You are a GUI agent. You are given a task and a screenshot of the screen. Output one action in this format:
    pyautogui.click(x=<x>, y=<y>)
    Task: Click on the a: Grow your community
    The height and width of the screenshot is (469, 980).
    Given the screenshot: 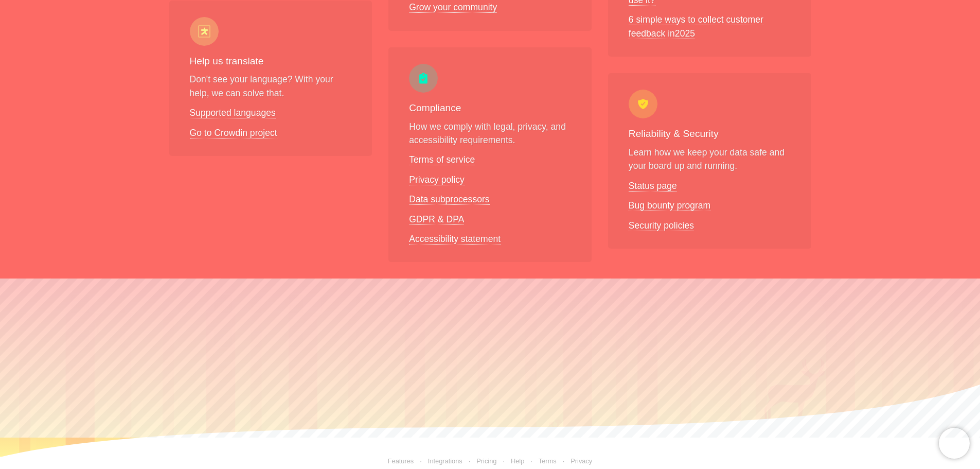 What is the action you would take?
    pyautogui.click(x=453, y=8)
    